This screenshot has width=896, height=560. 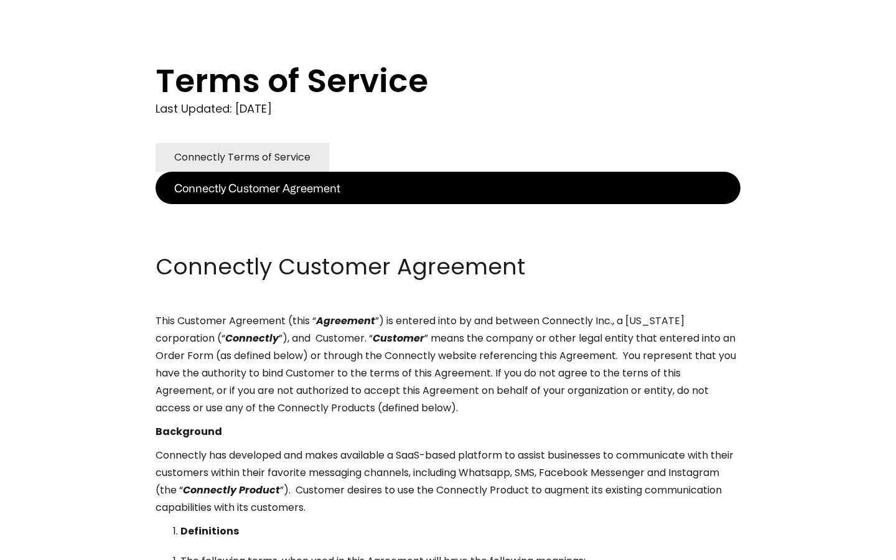 I want to click on em: Agreement, so click(x=345, y=320).